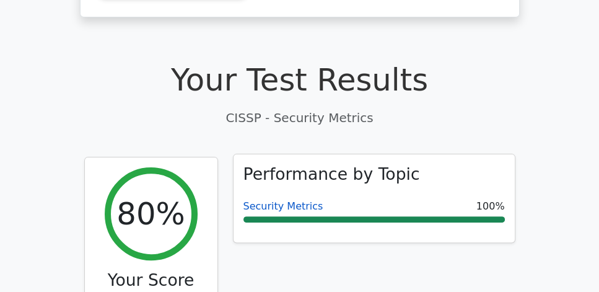 The width and height of the screenshot is (599, 292). I want to click on p: CISSP - Security Metrics, so click(300, 118).